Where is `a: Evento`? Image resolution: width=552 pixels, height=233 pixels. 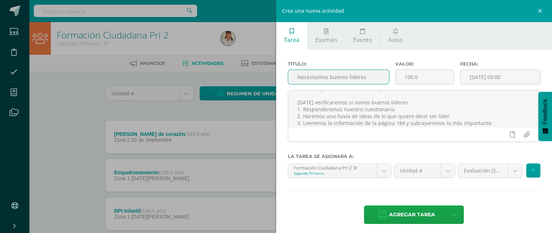
a: Evento is located at coordinates (363, 36).